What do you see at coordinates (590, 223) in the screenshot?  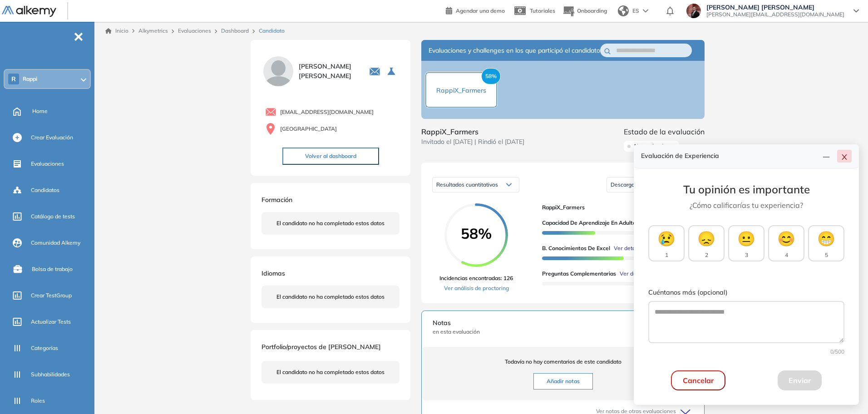 I see `span: Capacidad de Aprendizaje en Adultos` at bounding box center [590, 223].